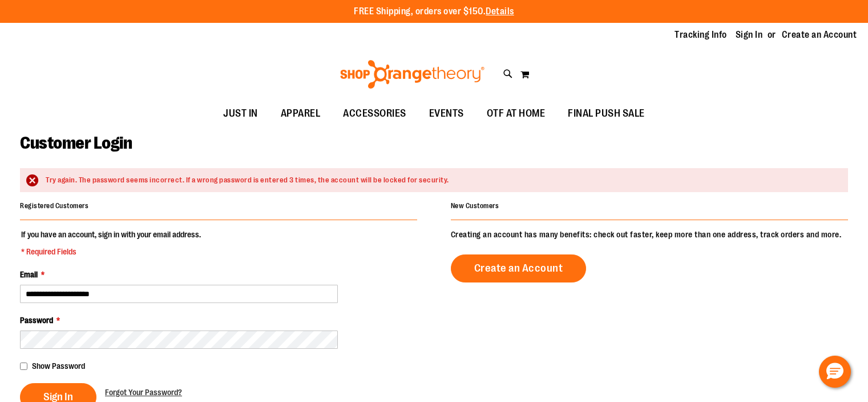 This screenshot has height=402, width=868. What do you see at coordinates (447, 114) in the screenshot?
I see `a: EVENTS` at bounding box center [447, 114].